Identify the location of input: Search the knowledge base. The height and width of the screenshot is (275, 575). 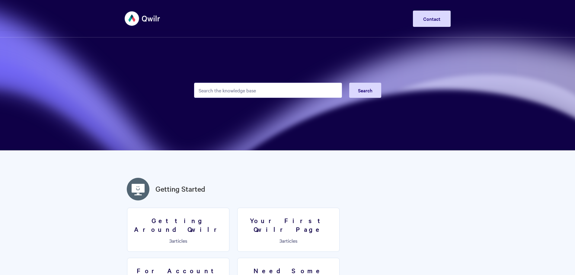
(268, 90).